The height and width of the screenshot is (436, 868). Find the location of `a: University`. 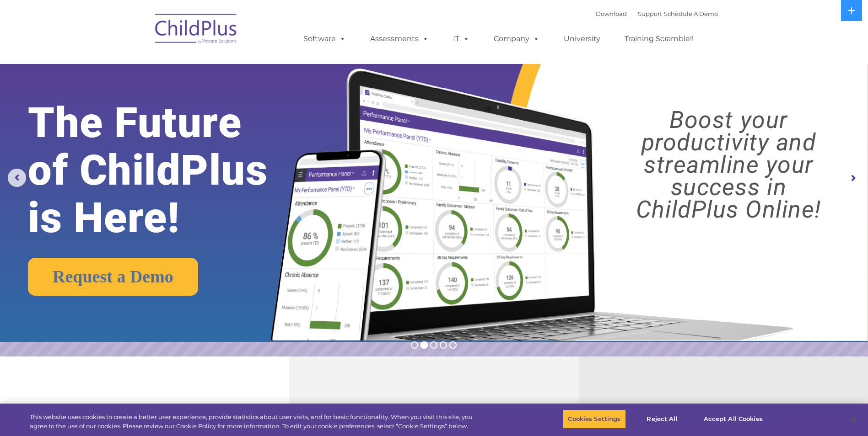

a: University is located at coordinates (582, 39).